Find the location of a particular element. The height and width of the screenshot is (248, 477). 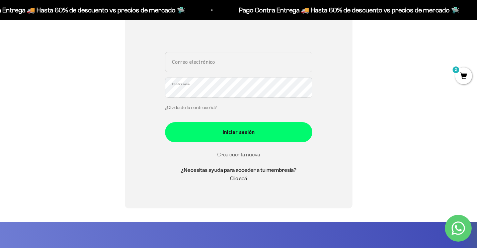

div: Iniciar sesión is located at coordinates (239, 132).